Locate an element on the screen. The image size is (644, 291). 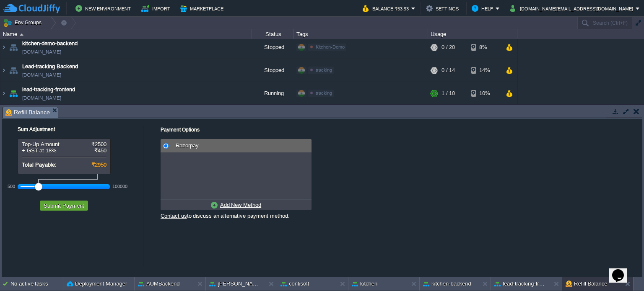
div: Name is located at coordinates (126, 34).